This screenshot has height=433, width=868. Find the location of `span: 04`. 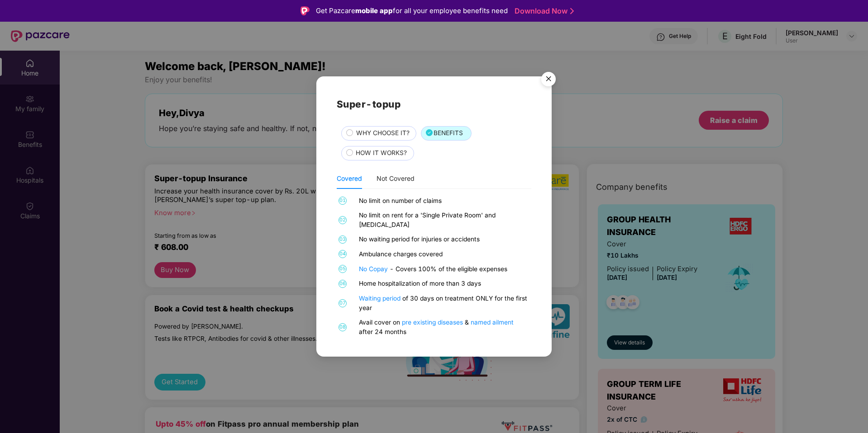

span: 04 is located at coordinates (343, 254).